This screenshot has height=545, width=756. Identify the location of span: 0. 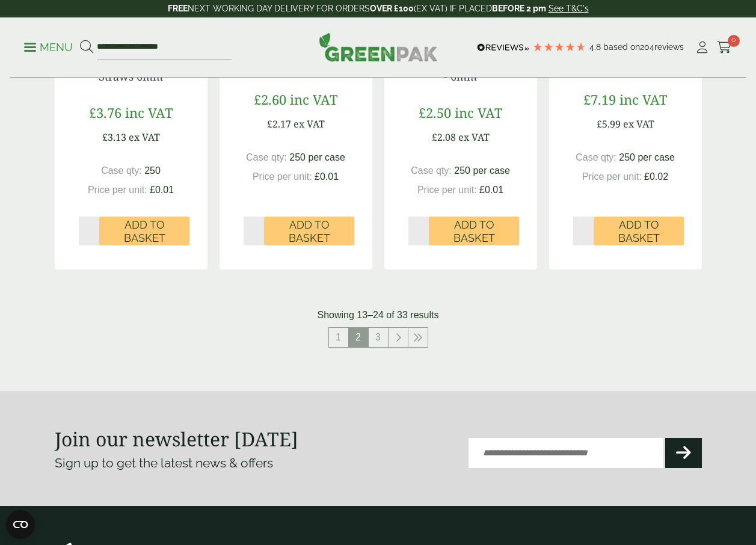
(734, 41).